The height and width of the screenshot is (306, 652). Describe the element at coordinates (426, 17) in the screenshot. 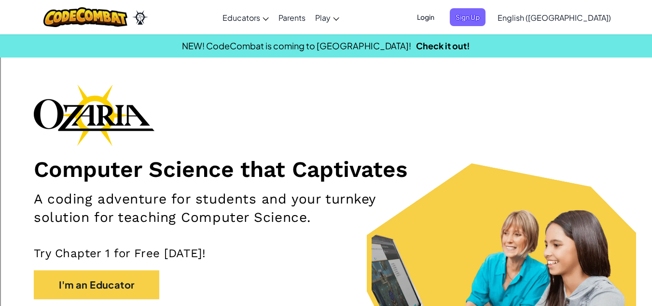

I see `button: Login` at that location.